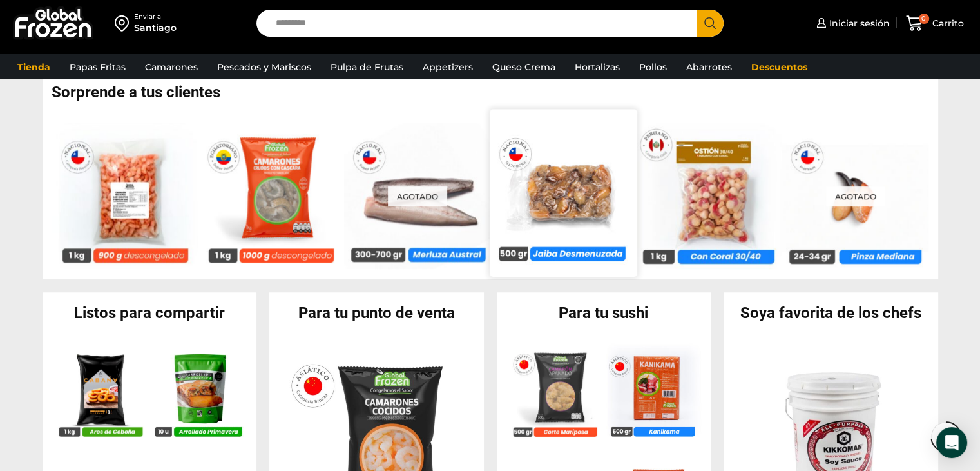  What do you see at coordinates (710, 23) in the screenshot?
I see `button: Search button` at bounding box center [710, 23].